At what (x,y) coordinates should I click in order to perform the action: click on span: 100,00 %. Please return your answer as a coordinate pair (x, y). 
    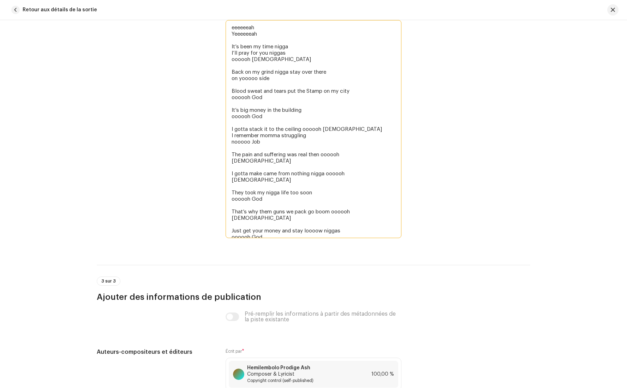
    Looking at the image, I should click on (383, 374).